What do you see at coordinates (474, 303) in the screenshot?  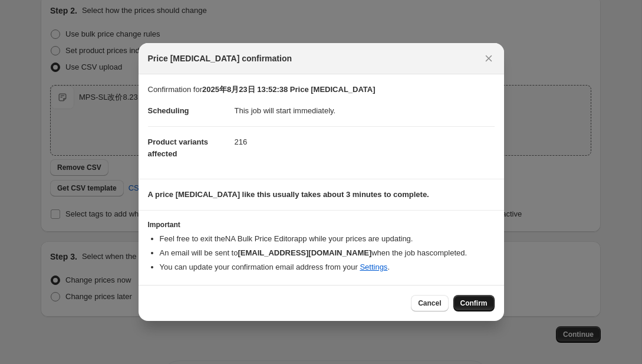 I see `button: Confirm` at bounding box center [474, 303].